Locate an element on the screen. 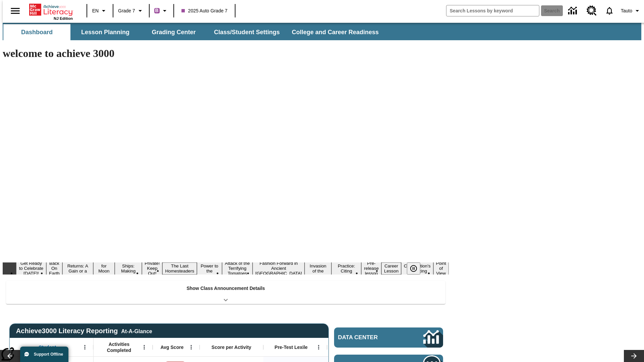 The width and height of the screenshot is (644, 362). span: Student is located at coordinates (47, 347).